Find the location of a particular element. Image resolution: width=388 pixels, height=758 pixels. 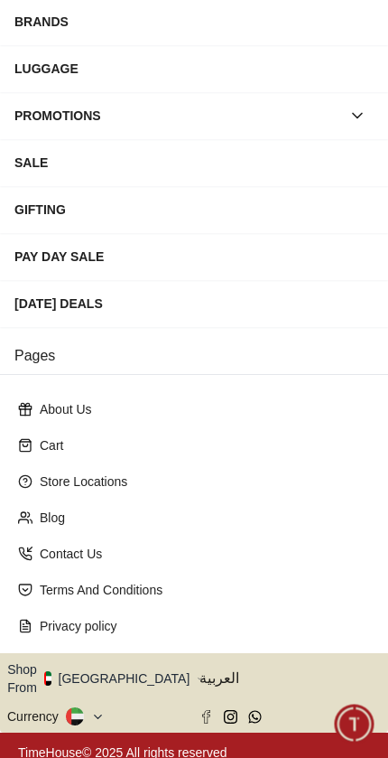

p: Blog is located at coordinates (201, 517).